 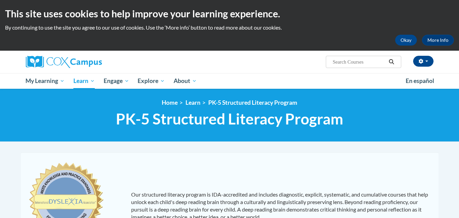 What do you see at coordinates (90, 62) in the screenshot?
I see `a: Cox Campus` at bounding box center [90, 62].